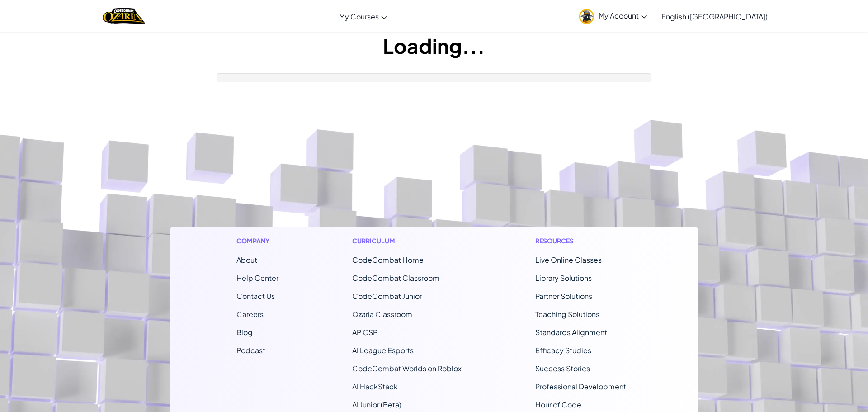 Image resolution: width=868 pixels, height=412 pixels. Describe the element at coordinates (363, 16) in the screenshot. I see `a: My Courses` at that location.